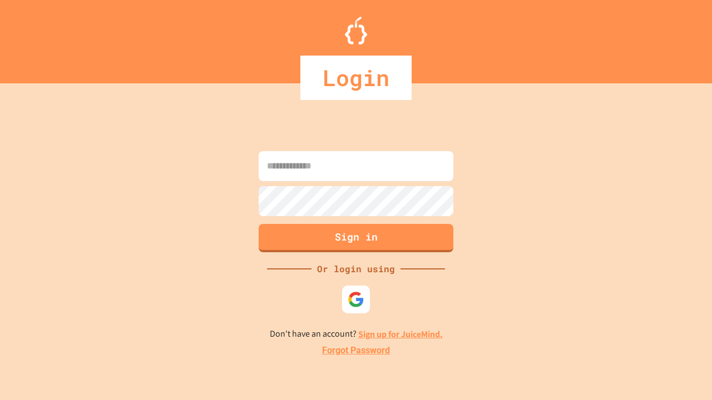 This screenshot has height=400, width=712. What do you see at coordinates (356, 78) in the screenshot?
I see `div: Login` at bounding box center [356, 78].